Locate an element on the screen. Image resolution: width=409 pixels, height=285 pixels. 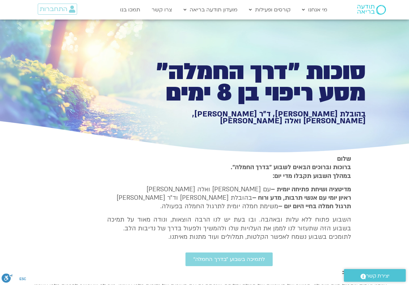
b: ראיון יומי עם אנשי תרבות, מדע ורוח – is located at coordinates (302, 198).